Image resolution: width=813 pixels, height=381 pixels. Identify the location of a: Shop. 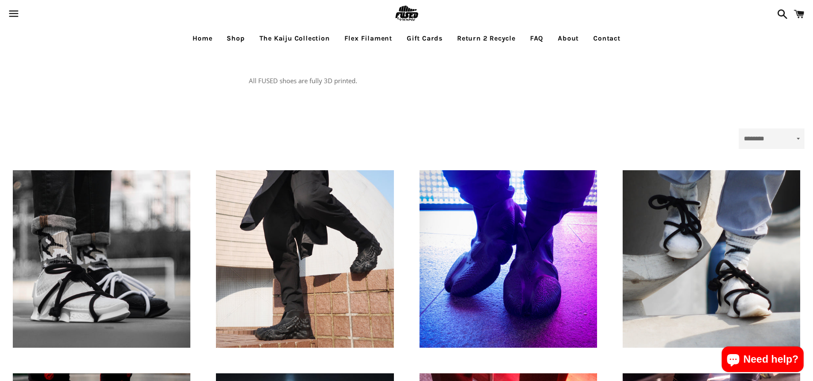
(236, 38).